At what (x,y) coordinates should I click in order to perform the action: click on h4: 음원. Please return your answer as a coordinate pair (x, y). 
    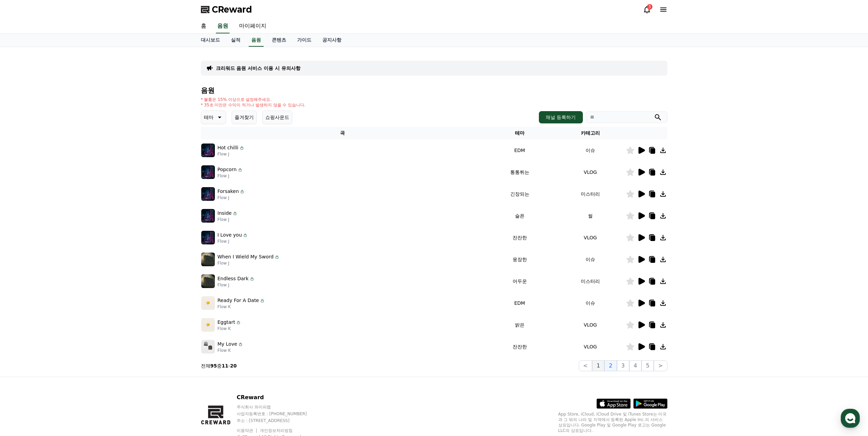
    Looking at the image, I should click on (434, 90).